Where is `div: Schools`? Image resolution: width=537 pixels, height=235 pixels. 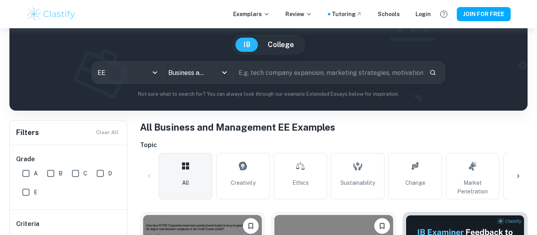
div: Schools is located at coordinates (389, 14).